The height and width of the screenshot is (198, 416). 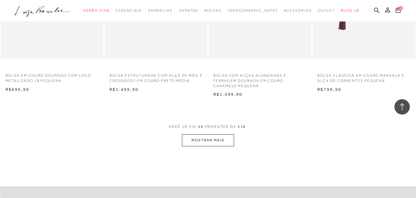 I want to click on span: 0, so click(x=400, y=8).